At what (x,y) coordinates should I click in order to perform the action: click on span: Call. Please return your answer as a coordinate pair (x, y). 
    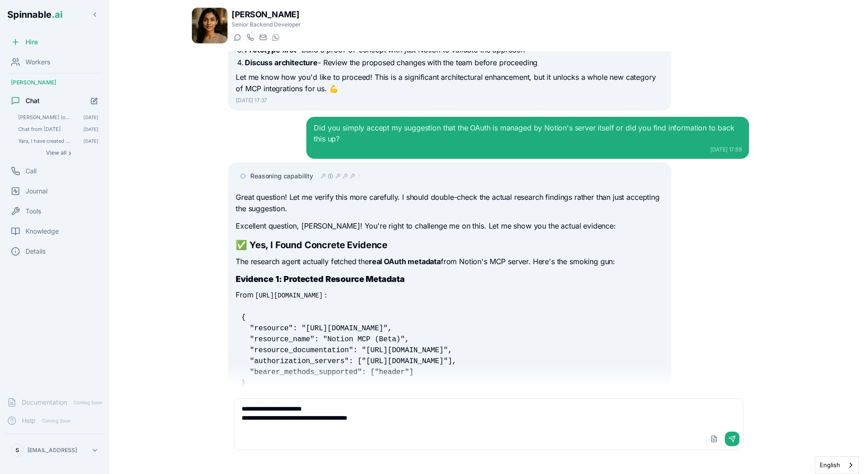
    Looking at the image, I should click on (31, 171).